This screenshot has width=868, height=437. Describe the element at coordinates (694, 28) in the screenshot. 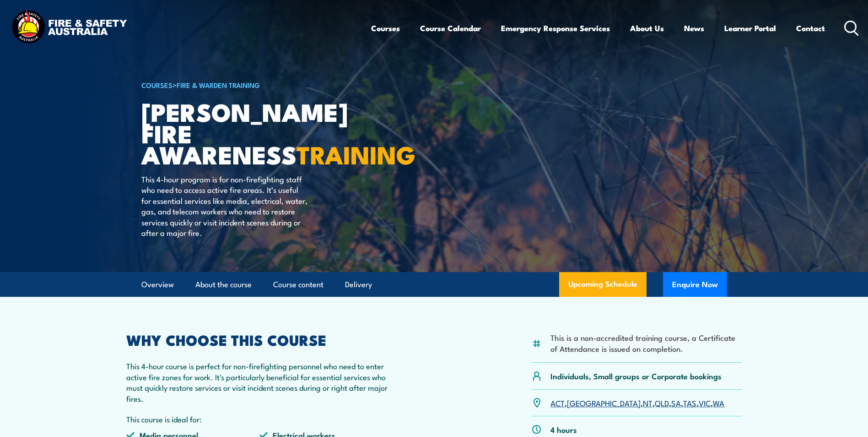

I see `a: News` at that location.